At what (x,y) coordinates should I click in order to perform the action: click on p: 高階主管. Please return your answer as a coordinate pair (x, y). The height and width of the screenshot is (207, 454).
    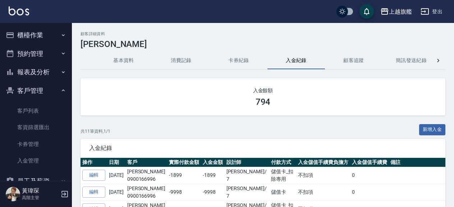
    Looking at the image, I should click on (40, 198).